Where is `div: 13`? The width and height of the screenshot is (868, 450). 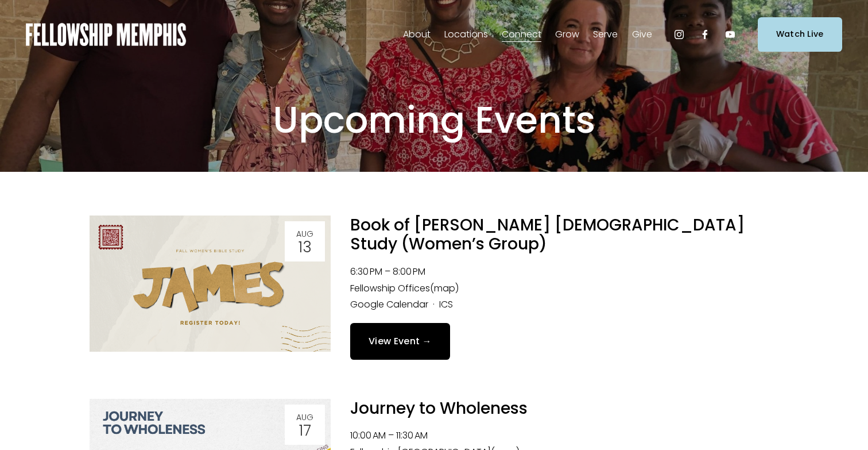
div: 13 is located at coordinates (305, 247).